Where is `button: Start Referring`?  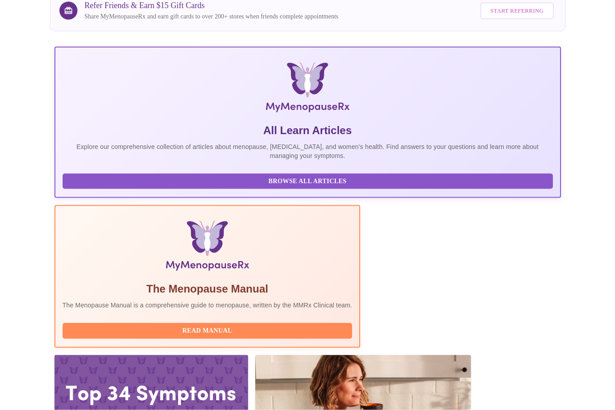
button: Start Referring is located at coordinates (517, 11).